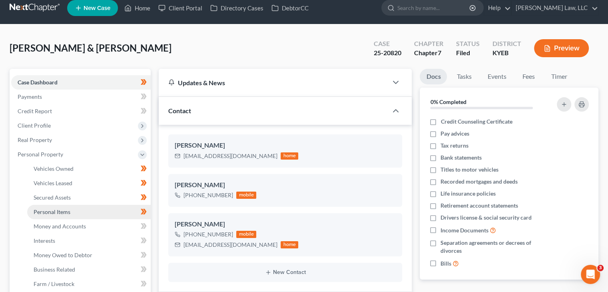 The width and height of the screenshot is (608, 292). What do you see at coordinates (54, 283) in the screenshot?
I see `span: Farm / Livestock` at bounding box center [54, 283].